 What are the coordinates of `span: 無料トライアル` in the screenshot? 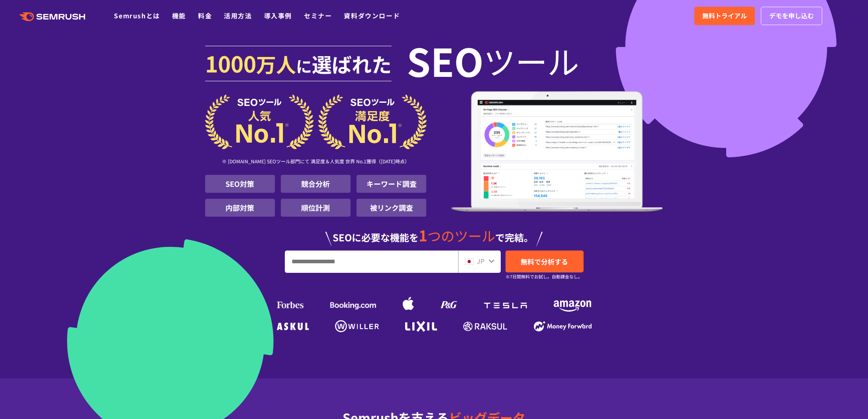 It's located at (725, 16).